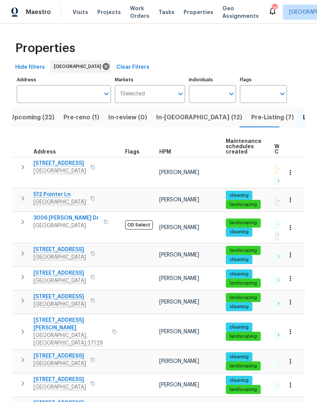 Image resolution: width=317 pixels, height=402 pixels. Describe the element at coordinates (139, 12) in the screenshot. I see `span: Work Orders` at that location.